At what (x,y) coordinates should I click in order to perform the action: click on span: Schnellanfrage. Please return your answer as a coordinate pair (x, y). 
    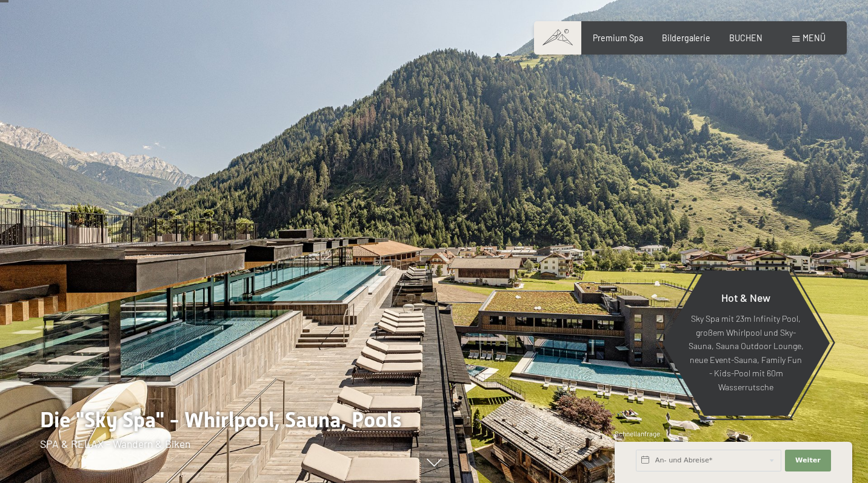
    Looking at the image, I should click on (637, 434).